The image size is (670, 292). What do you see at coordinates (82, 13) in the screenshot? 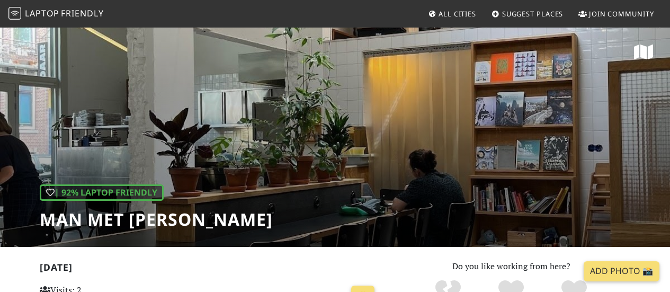
I see `span: Friendly` at bounding box center [82, 13].